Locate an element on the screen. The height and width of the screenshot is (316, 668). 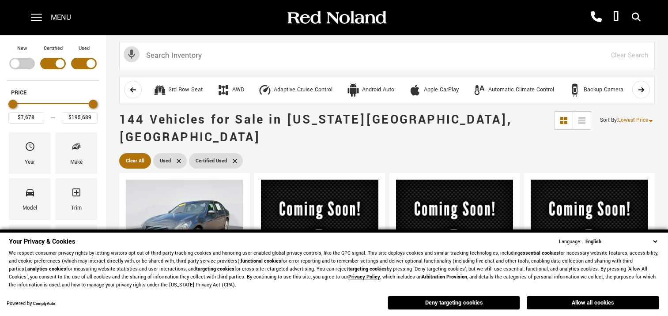
div: Model is located at coordinates (30, 208).